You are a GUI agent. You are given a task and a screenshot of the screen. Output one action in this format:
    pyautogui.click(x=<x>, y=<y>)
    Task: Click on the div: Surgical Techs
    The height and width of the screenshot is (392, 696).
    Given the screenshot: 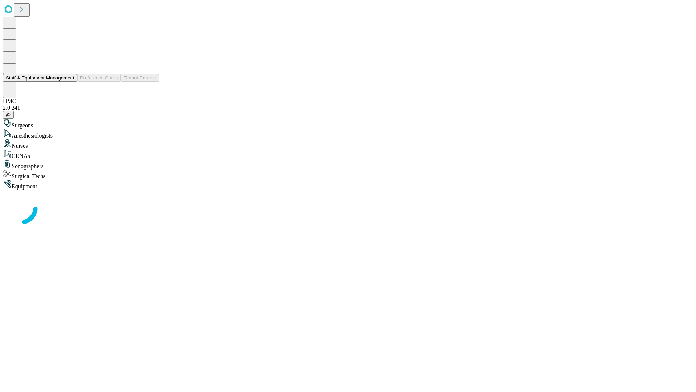 What is the action you would take?
    pyautogui.click(x=348, y=174)
    